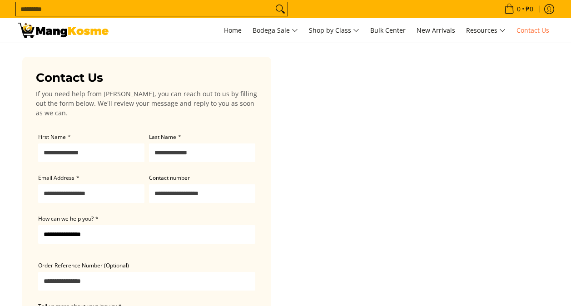 The image size is (571, 306). What do you see at coordinates (52, 137) in the screenshot?
I see `span: First Name` at bounding box center [52, 137].